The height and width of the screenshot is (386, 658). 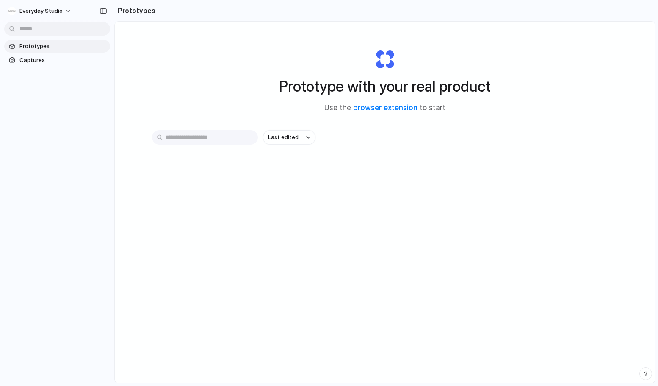 I want to click on a: Captures, so click(x=57, y=60).